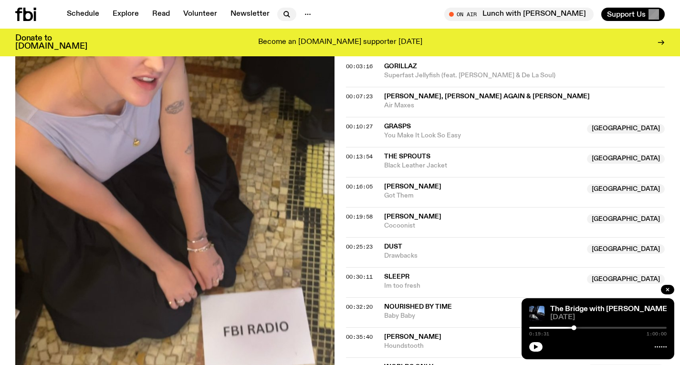  Describe the element at coordinates (359, 217) in the screenshot. I see `span: 00:19:58` at that location.